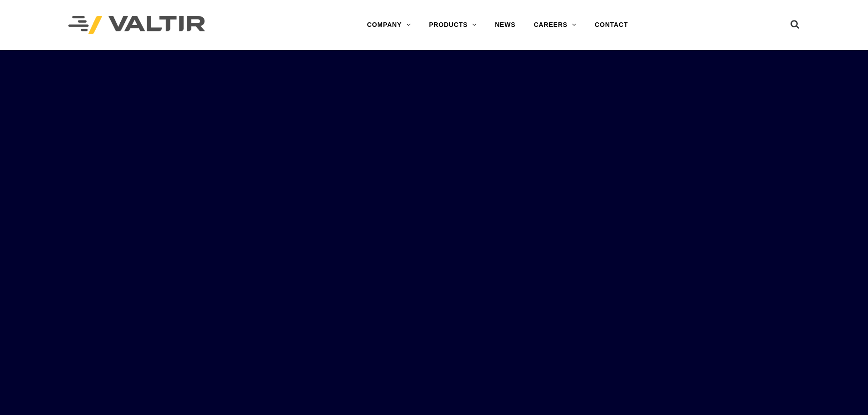  Describe the element at coordinates (137, 25) in the screenshot. I see `img: Valtir` at that location.